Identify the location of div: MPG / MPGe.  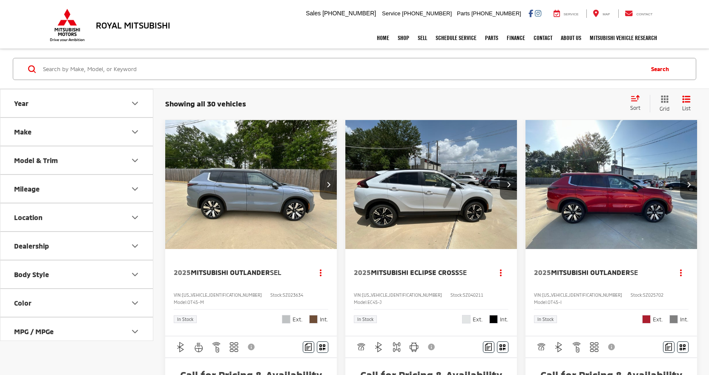
(135, 332).